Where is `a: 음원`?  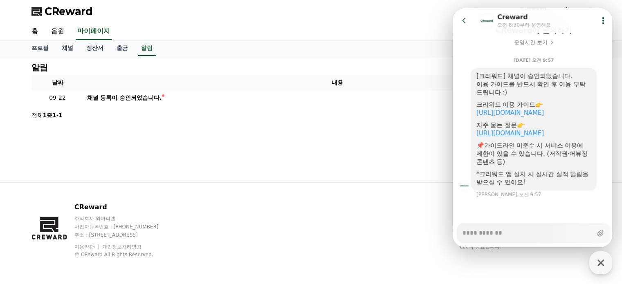
a: 음원 is located at coordinates (58, 32).